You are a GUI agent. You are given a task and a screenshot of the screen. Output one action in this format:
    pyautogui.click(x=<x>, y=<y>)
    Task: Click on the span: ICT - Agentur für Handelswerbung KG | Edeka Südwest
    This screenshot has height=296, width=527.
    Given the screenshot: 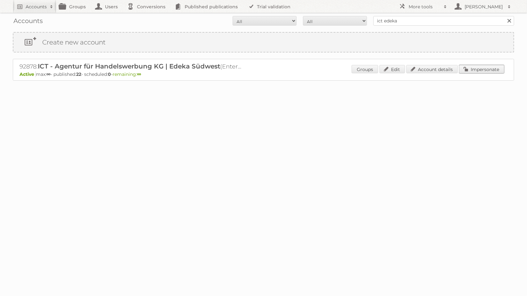 What is the action you would take?
    pyautogui.click(x=129, y=66)
    